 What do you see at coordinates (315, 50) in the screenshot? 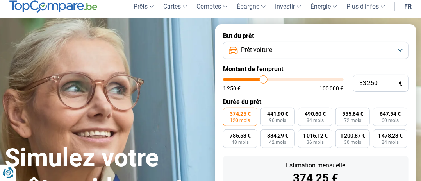
I see `button: Prêt voiture` at bounding box center [315, 50].